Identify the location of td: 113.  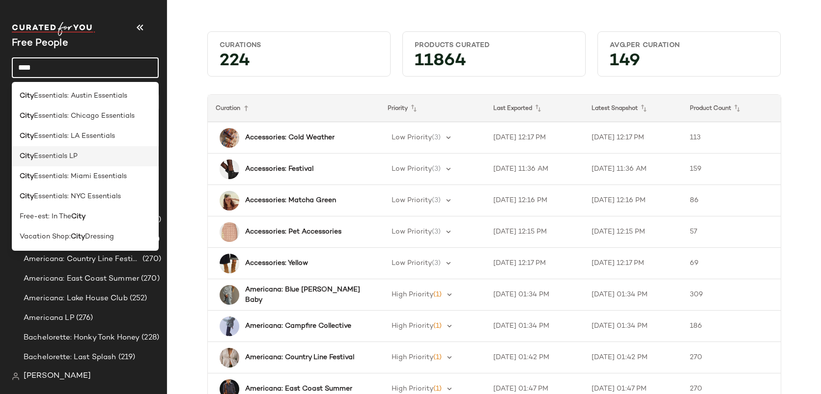
(731, 138).